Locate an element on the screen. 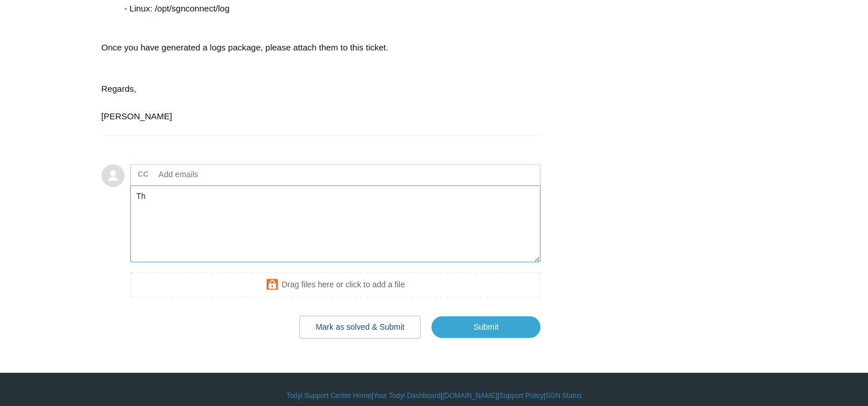 This screenshot has width=868, height=406. button: Mark as solved & Submit is located at coordinates (360, 327).